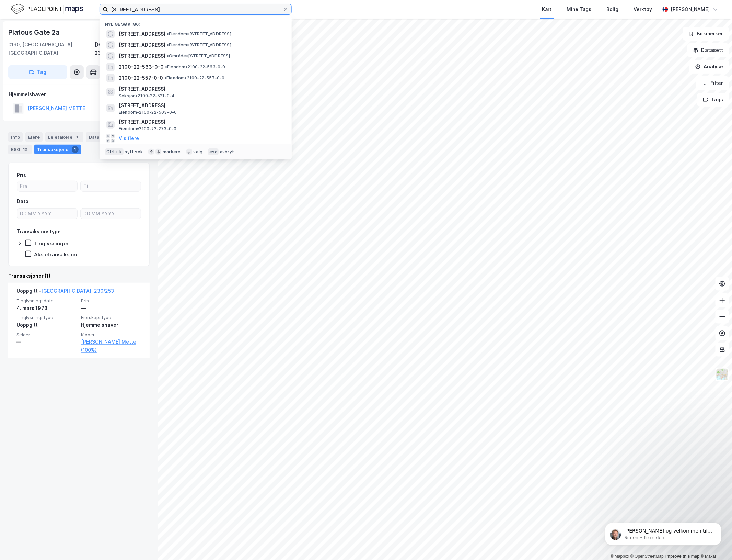 The image size is (732, 560). What do you see at coordinates (620, 557) in the screenshot?
I see `a: Mapbox` at bounding box center [620, 557].